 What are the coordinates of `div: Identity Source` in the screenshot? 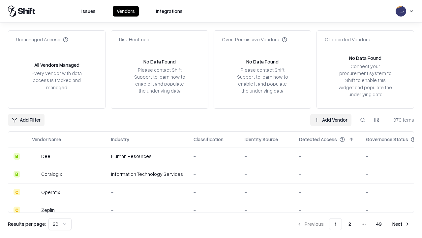 It's located at (261, 139).